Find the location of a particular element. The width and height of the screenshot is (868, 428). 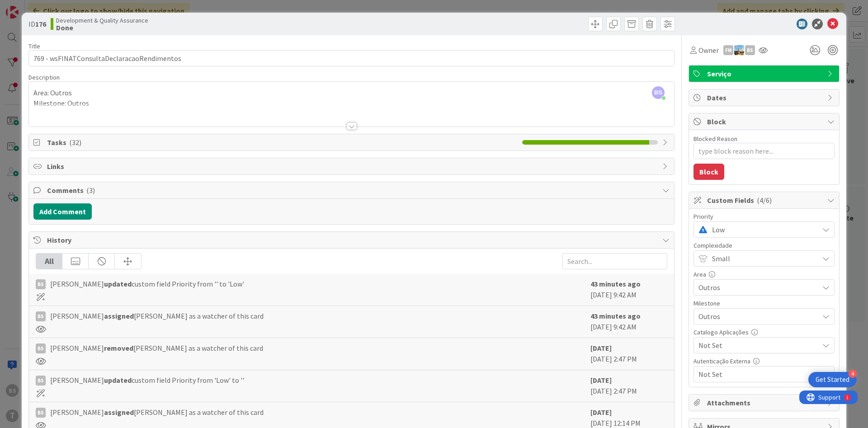

p: Area: Outros is located at coordinates (351, 93).